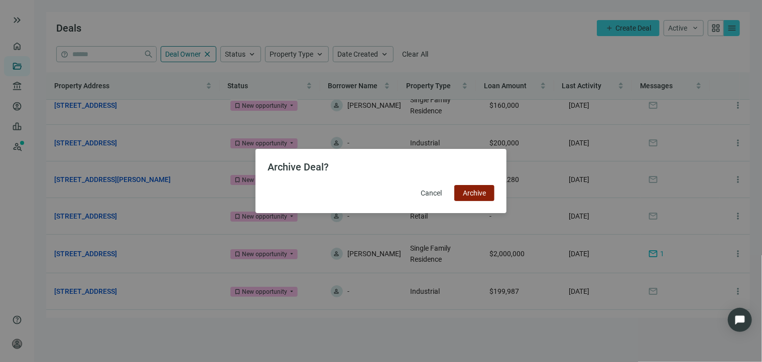 This screenshot has height=362, width=762. What do you see at coordinates (431, 193) in the screenshot?
I see `button: Cancel` at bounding box center [431, 193].